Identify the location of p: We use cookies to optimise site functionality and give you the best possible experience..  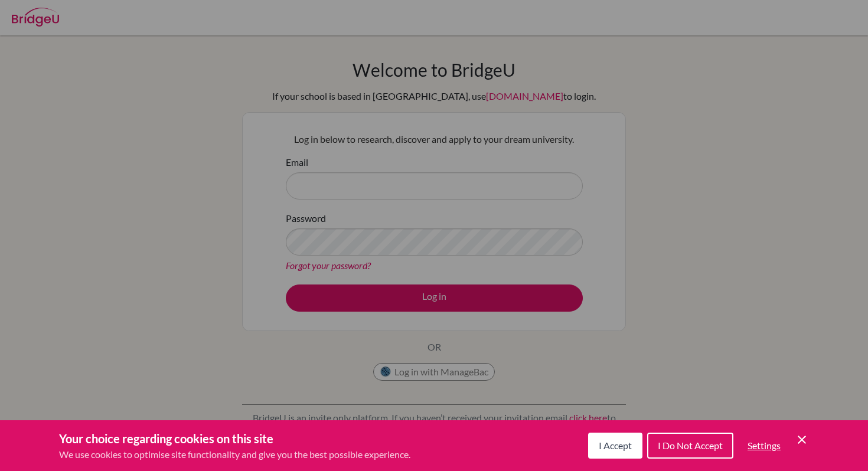
(235, 454).